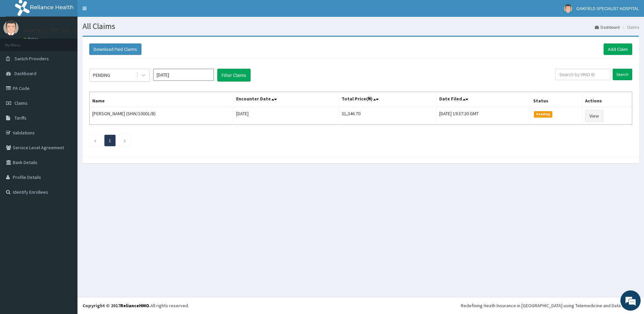 This screenshot has height=314, width=644. Describe the element at coordinates (101, 75) in the screenshot. I see `div: PENDING` at that location.